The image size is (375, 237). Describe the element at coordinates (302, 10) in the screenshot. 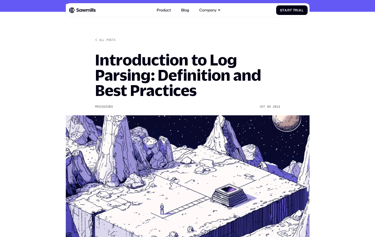

I see `span: l` at that location.